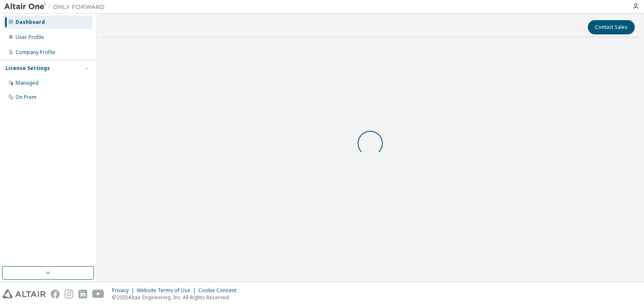 Image resolution: width=644 pixels, height=306 pixels. Describe the element at coordinates (124, 290) in the screenshot. I see `div: Privacy` at that location.